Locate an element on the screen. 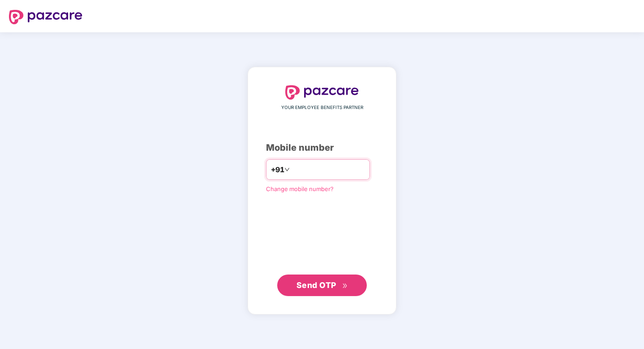 Image resolution: width=644 pixels, height=349 pixels. a: Change mobile number? is located at coordinates (300, 189).